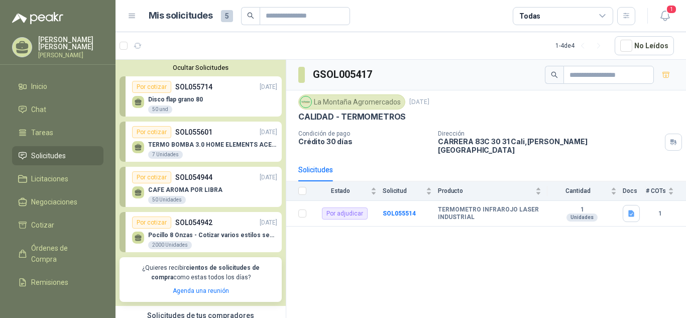 The height and width of the screenshot is (318, 686). Describe the element at coordinates (42, 133) in the screenshot. I see `span: Tareas` at that location.